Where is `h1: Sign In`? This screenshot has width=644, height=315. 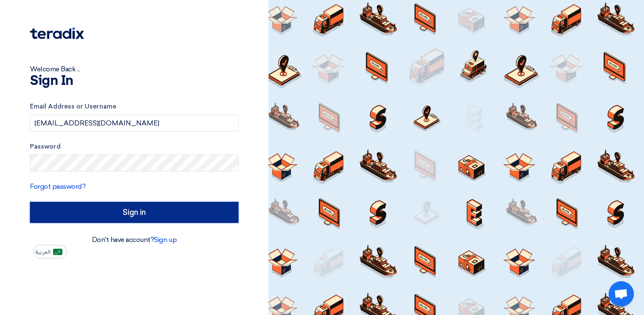 h1: Sign In is located at coordinates (134, 81).